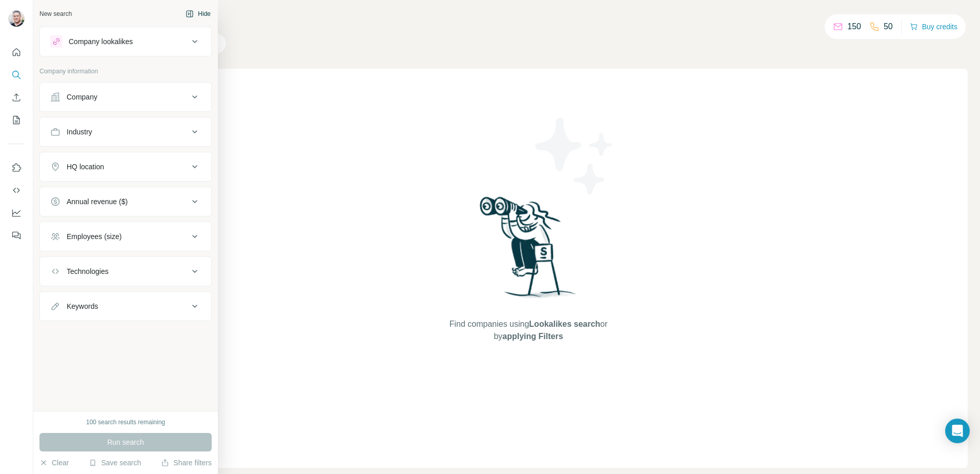  I want to click on div: New search, so click(55, 14).